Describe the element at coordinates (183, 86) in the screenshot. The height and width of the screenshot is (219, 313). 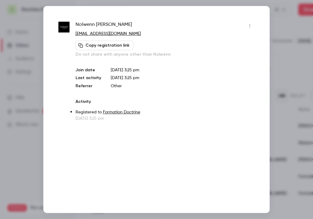
I see `p: Other` at that location.